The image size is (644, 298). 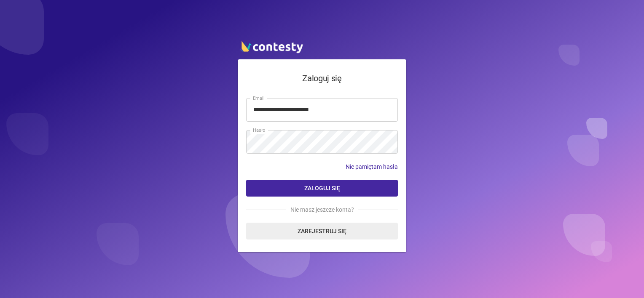 I want to click on a: Nie pamiętam hasła, so click(x=372, y=167).